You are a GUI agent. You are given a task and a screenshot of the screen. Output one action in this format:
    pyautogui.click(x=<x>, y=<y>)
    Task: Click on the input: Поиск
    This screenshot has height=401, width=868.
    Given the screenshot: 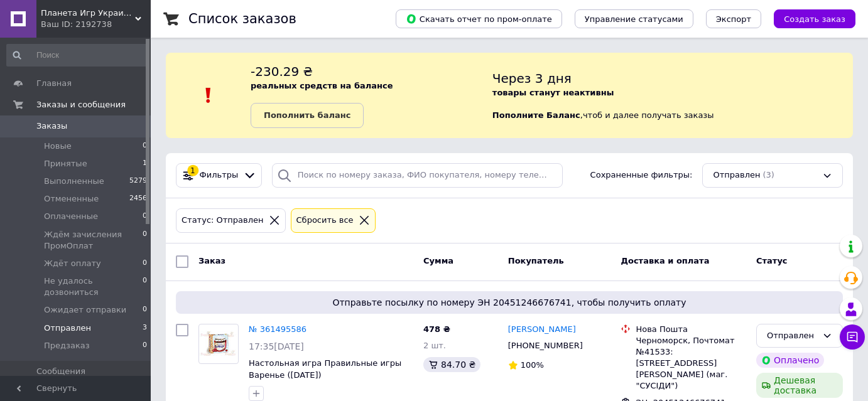 What is the action you would take?
    pyautogui.click(x=78, y=55)
    